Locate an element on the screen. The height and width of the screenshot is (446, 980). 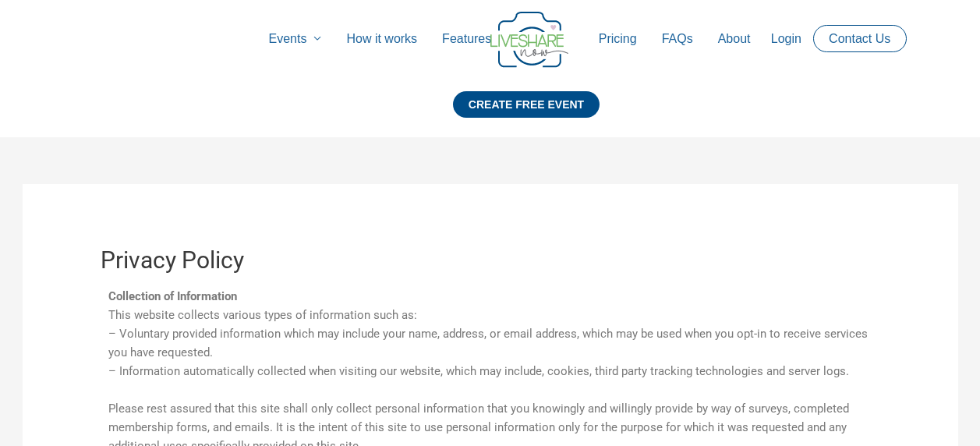
p: This website collects various types of information such as: – Voluntary provided information whic... is located at coordinates (490, 334).